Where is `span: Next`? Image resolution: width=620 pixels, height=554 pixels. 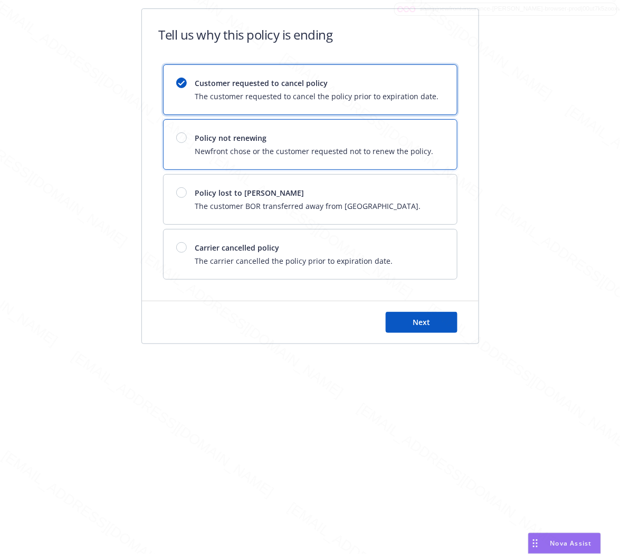
span: Next is located at coordinates (421, 322).